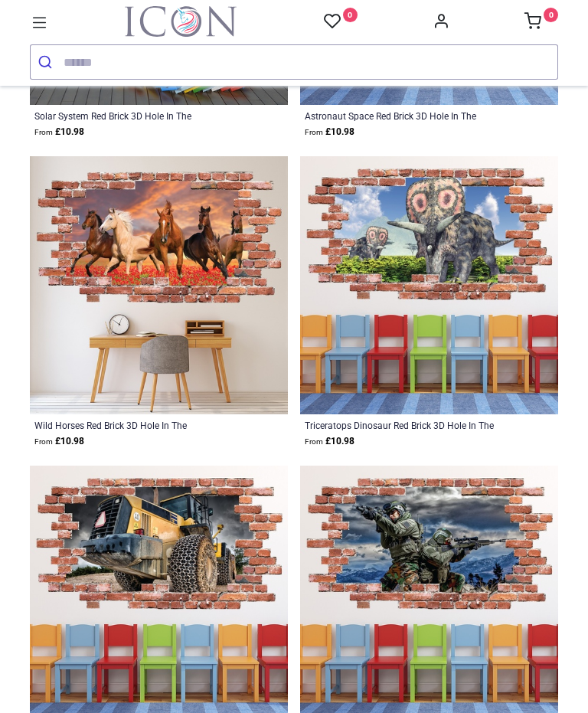  I want to click on div: Wild Horses Red Brick 3D Hole In The, so click(134, 425).